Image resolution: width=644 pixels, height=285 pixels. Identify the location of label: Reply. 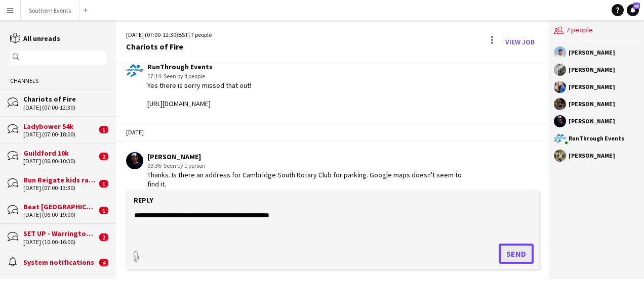
(143, 200).